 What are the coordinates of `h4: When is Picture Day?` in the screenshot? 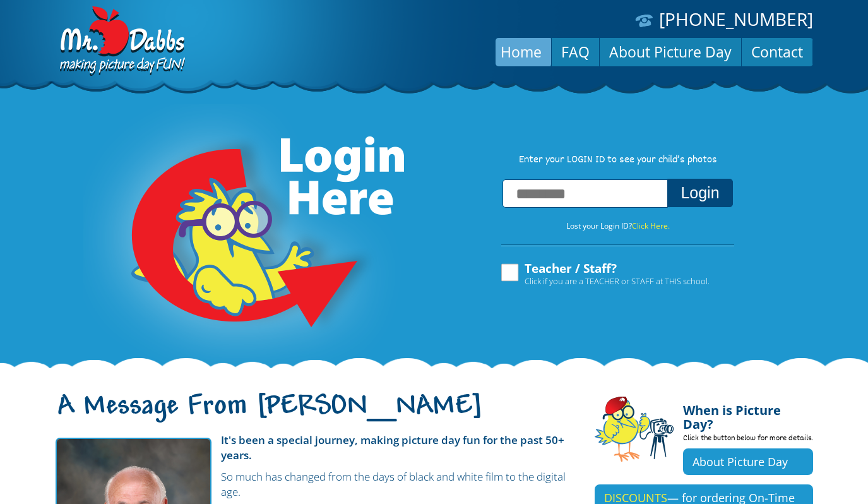 It's located at (748, 414).